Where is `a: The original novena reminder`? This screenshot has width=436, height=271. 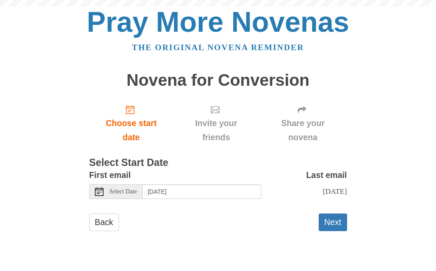
a: The original novena reminder is located at coordinates (218, 47).